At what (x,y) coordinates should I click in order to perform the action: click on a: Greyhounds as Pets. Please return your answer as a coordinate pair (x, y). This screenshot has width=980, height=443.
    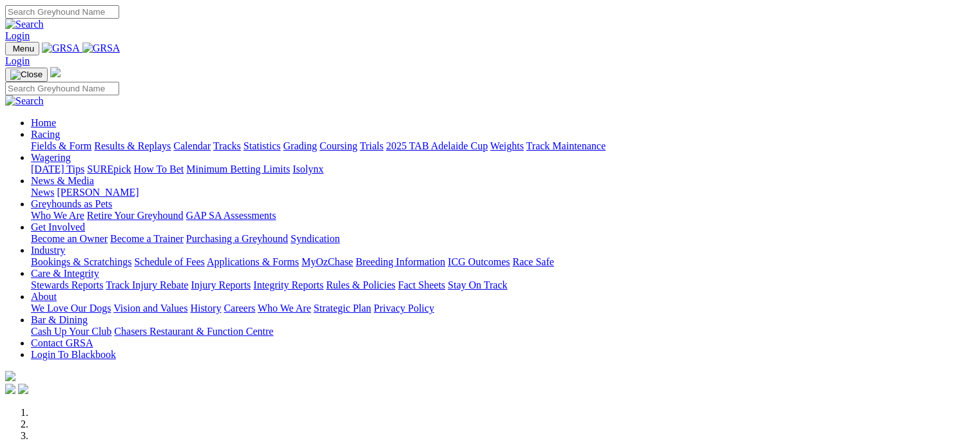
    Looking at the image, I should click on (71, 203).